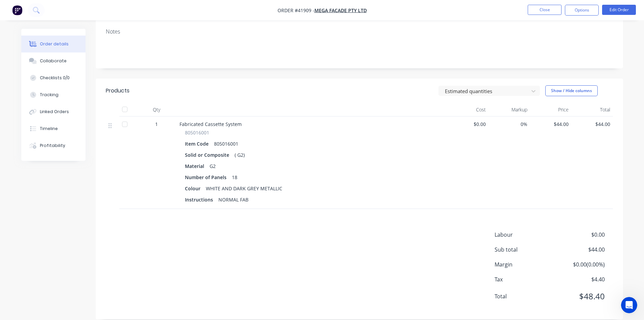 The height and width of the screenshot is (320, 644). Describe the element at coordinates (340, 10) in the screenshot. I see `a: Mega Facade Pty Ltd` at that location.